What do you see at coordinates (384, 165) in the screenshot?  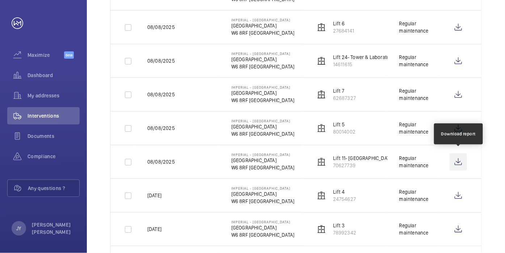 I see `p: 70627739` at bounding box center [384, 165].